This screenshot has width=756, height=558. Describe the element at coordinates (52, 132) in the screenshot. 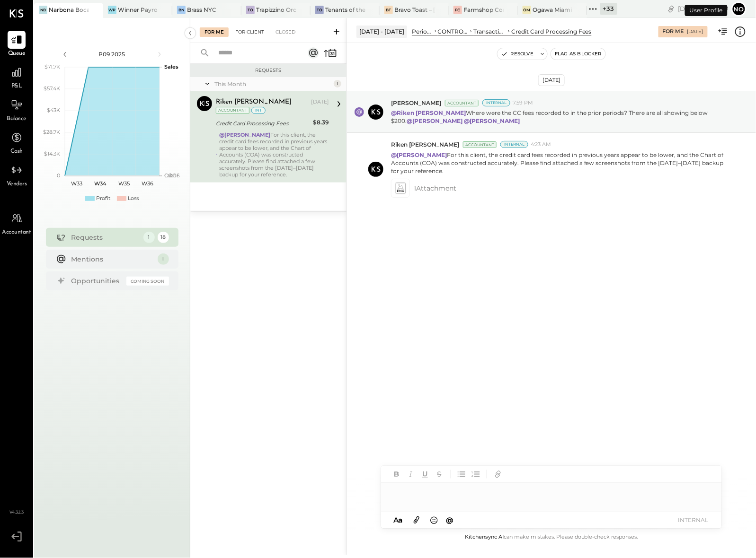

I see `text: $28.7K` at that location.